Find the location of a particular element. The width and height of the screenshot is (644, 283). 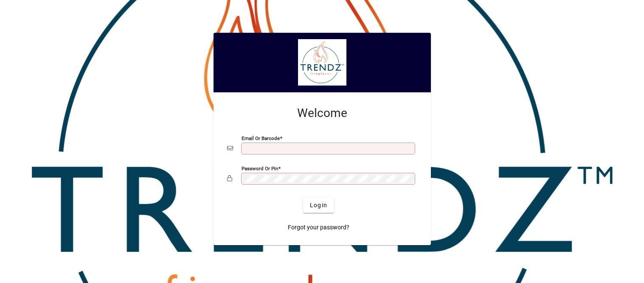

a: Forgot your password? is located at coordinates (318, 227).